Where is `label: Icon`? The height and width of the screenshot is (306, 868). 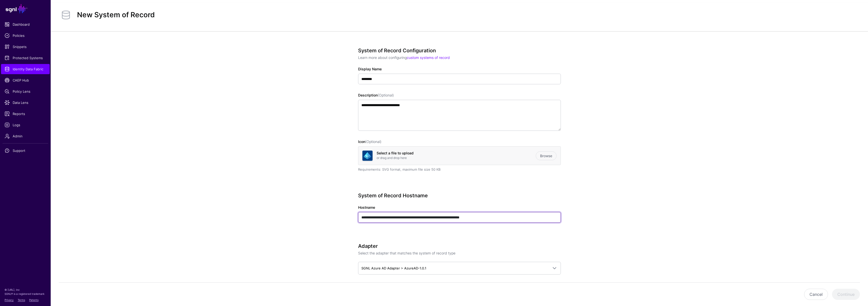
label: Icon is located at coordinates (370, 141).